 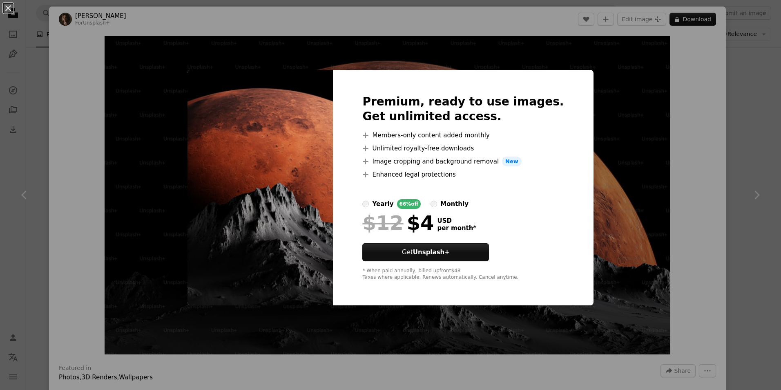 What do you see at coordinates (512, 161) in the screenshot?
I see `span: New` at bounding box center [512, 161].